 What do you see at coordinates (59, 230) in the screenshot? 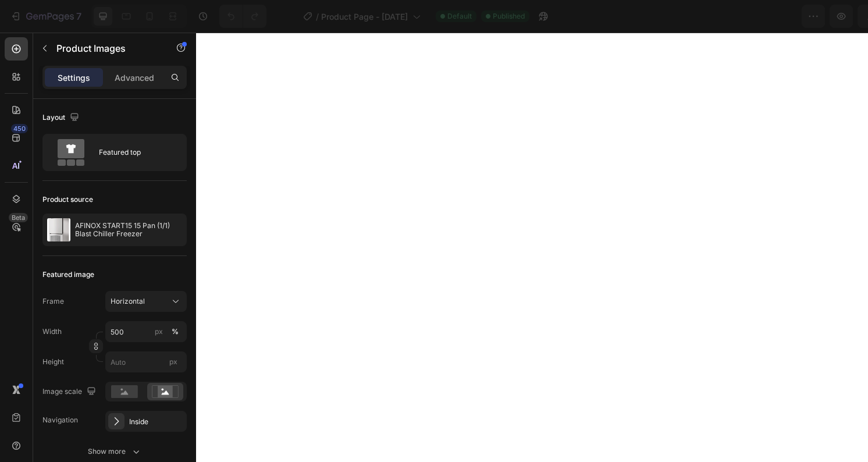
I see `img: product feature img` at bounding box center [59, 230].